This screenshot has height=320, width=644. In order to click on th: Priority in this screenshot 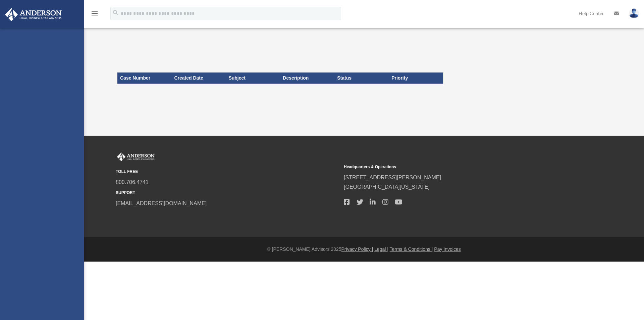, I will do `click(416, 78)`.